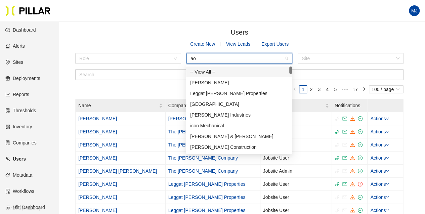 The image size is (425, 214). What do you see at coordinates (119, 106) in the screenshot?
I see `span: Name` at bounding box center [119, 106].